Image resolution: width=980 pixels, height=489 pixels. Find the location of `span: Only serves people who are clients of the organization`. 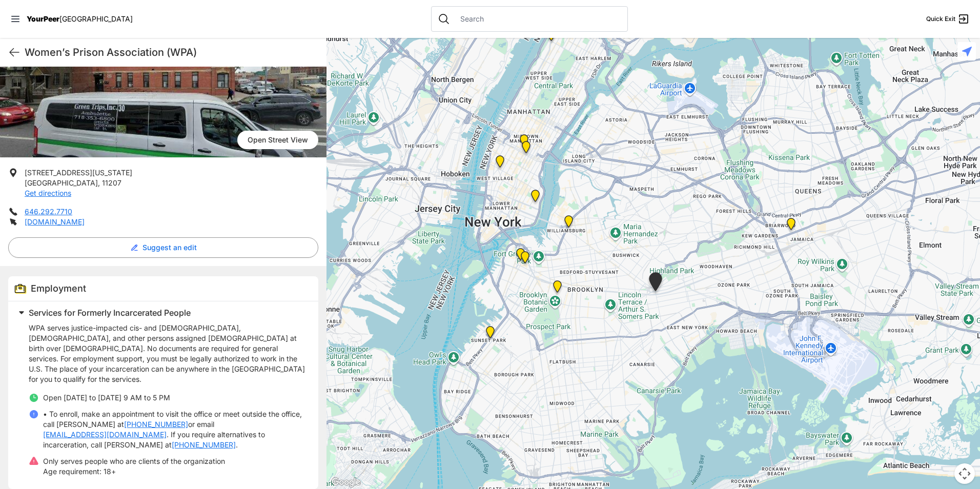

span: Only serves people who are clients of the organization is located at coordinates (134, 460).